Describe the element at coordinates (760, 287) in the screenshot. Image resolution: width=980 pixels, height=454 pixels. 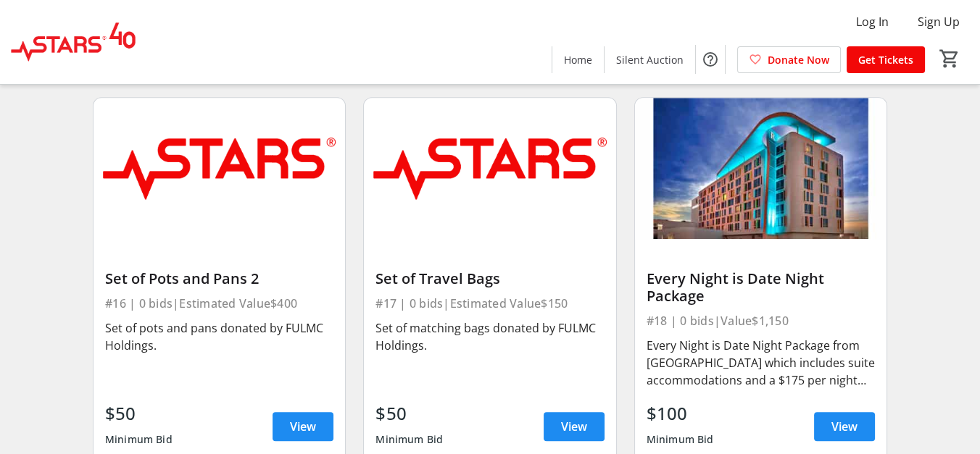
I see `div: Every Night is Date Night Package` at that location.